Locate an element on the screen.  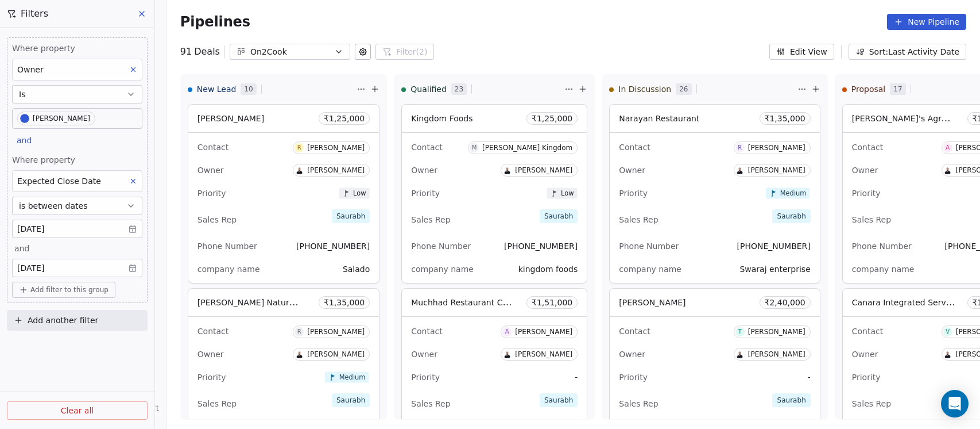
span: Help & Support is located at coordinates (133, 408).